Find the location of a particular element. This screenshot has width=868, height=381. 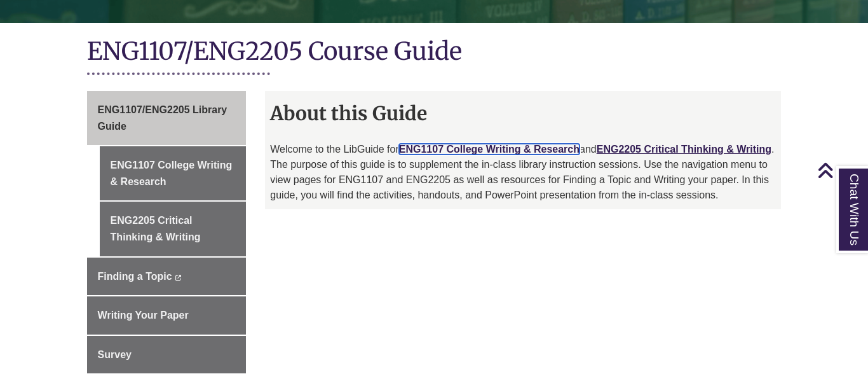

a: ENG1107/ENG2205 Library Guide is located at coordinates (166, 118).